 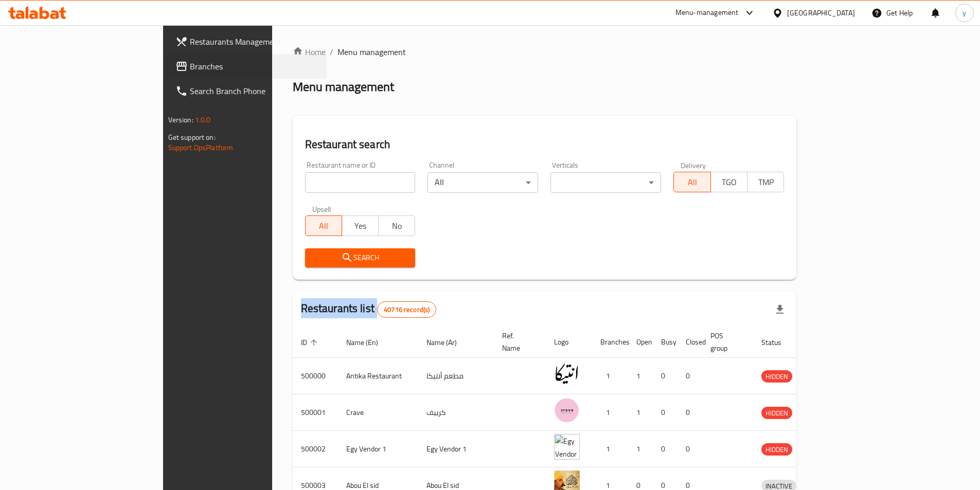 What do you see at coordinates (693, 165) in the screenshot?
I see `label: Delivery` at bounding box center [693, 165].